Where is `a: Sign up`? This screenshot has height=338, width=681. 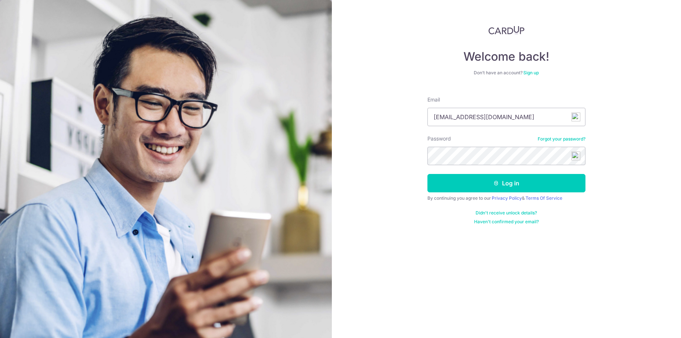
a: Sign up is located at coordinates (531, 72).